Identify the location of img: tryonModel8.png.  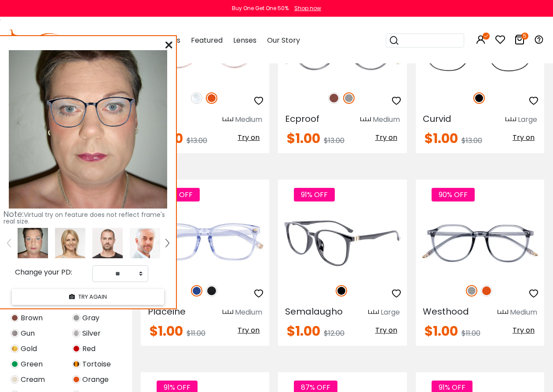
(145, 242).